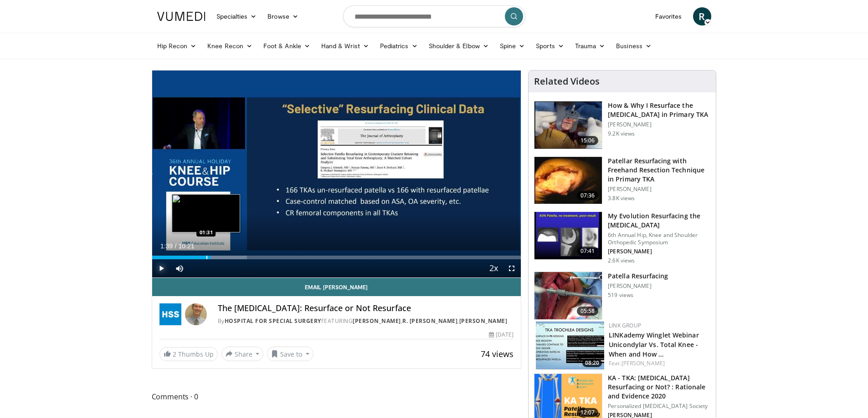 The image size is (868, 418). What do you see at coordinates (161, 268) in the screenshot?
I see `button: Play` at bounding box center [161, 268].